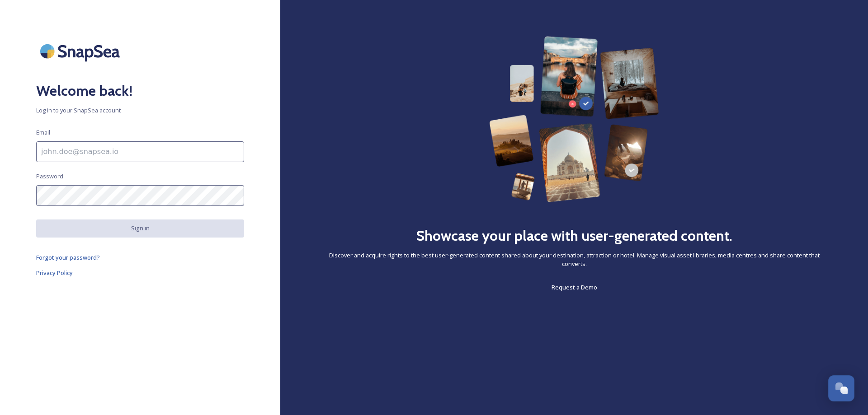 The height and width of the screenshot is (415, 868). I want to click on a: Privacy Policy, so click(140, 273).